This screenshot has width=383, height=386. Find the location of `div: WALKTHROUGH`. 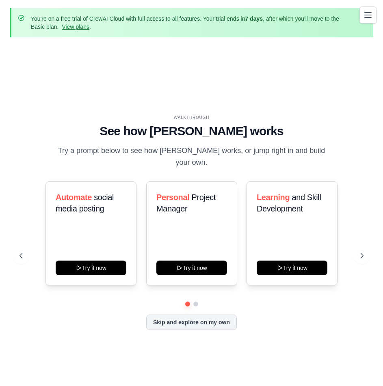

div: WALKTHROUGH is located at coordinates (191, 117).